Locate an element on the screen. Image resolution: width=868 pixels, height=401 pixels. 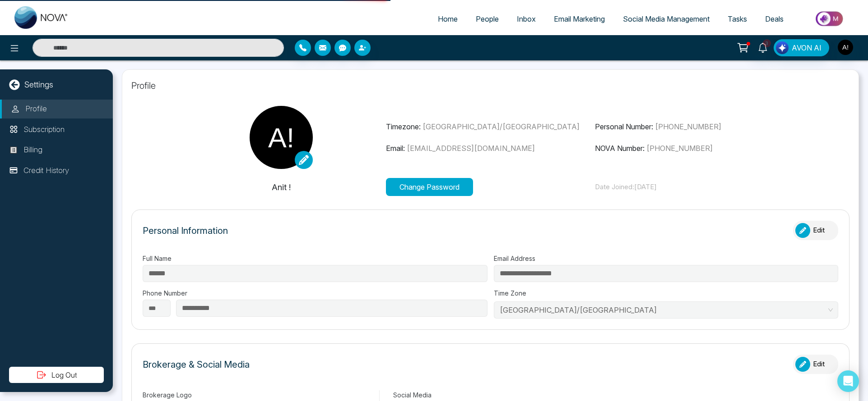
span: People is located at coordinates (487, 19).